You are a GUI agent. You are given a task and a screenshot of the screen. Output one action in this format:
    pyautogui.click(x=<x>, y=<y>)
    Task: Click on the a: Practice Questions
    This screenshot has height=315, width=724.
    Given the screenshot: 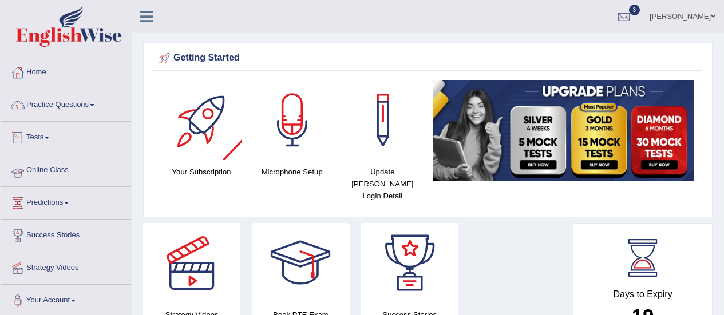 What is the action you would take?
    pyautogui.click(x=66, y=104)
    